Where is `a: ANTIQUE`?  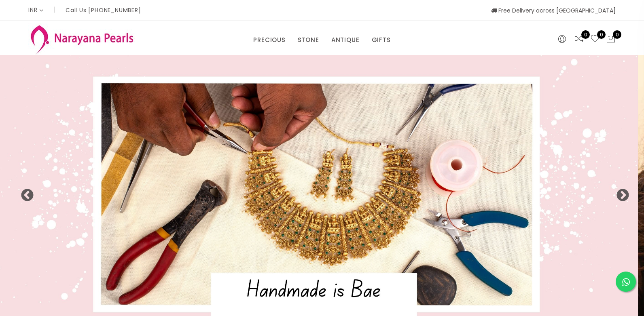
a: ANTIQUE is located at coordinates (346, 40).